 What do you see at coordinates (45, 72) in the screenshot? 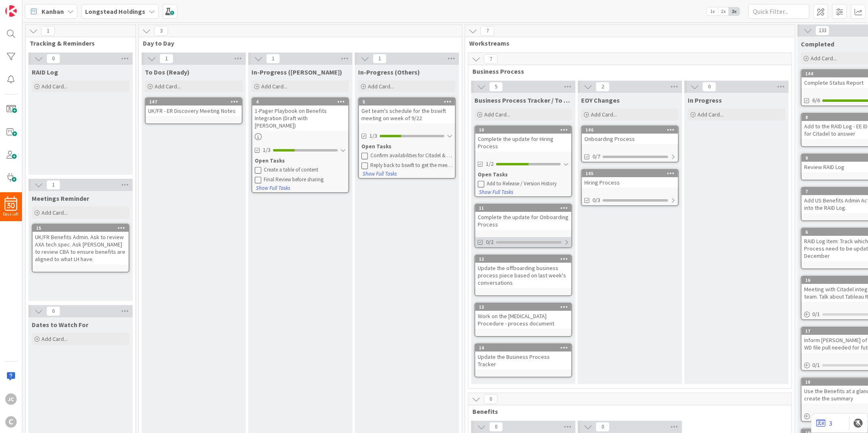
I see `span: RAID Log` at bounding box center [45, 72].